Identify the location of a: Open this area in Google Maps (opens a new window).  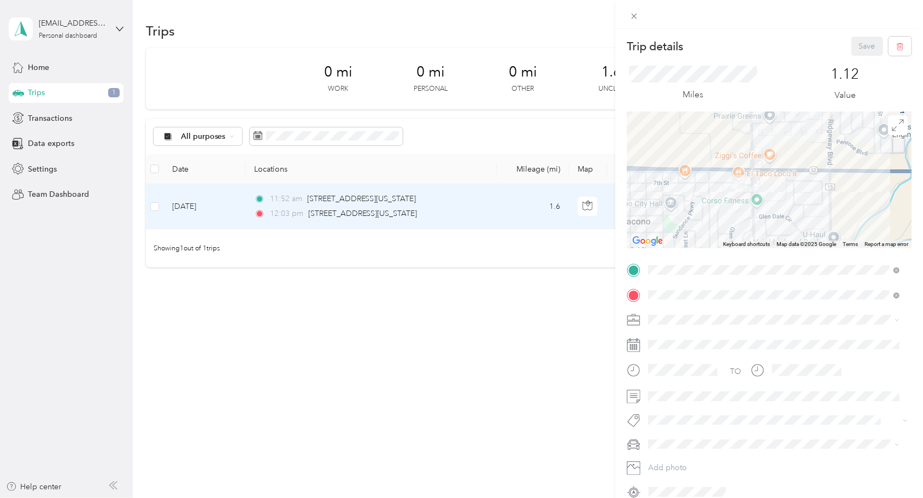
(648, 241).